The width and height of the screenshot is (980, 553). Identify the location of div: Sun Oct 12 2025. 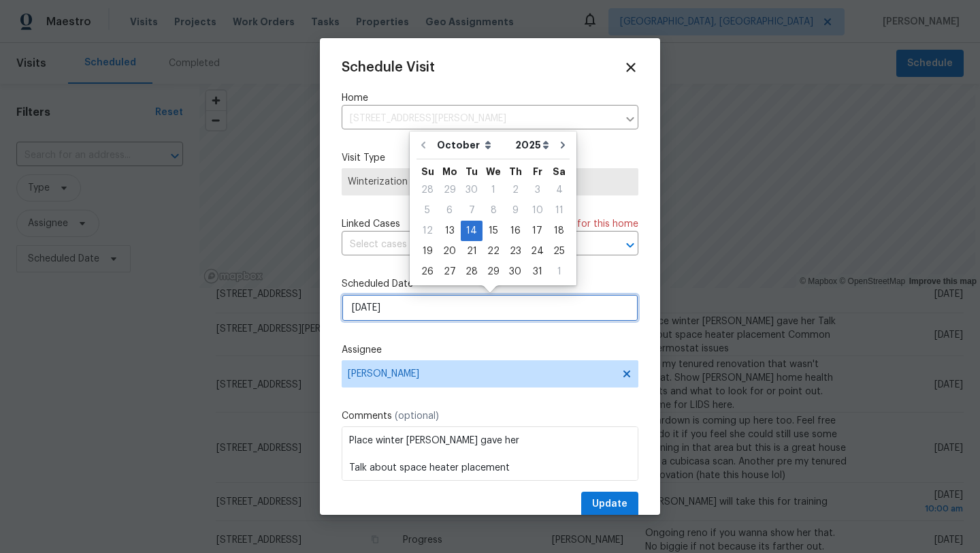
(427, 231).